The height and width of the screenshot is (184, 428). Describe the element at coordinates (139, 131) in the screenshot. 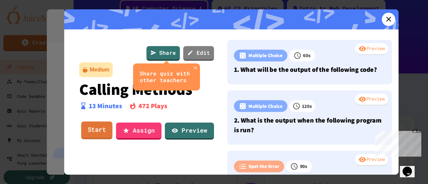

I see `a: Assign` at that location.